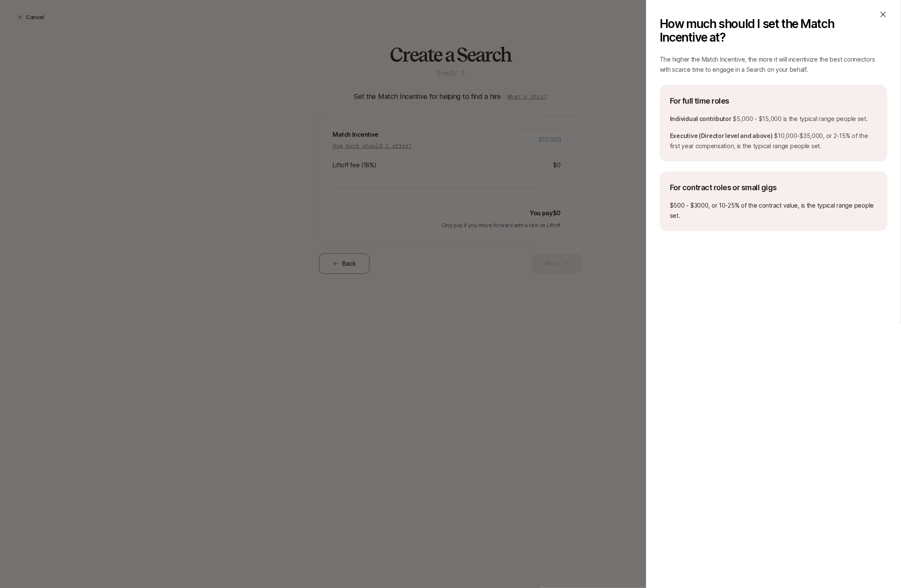 This screenshot has width=901, height=588. I want to click on p: $5,000 - $15,000 is the typical range people set., so click(773, 119).